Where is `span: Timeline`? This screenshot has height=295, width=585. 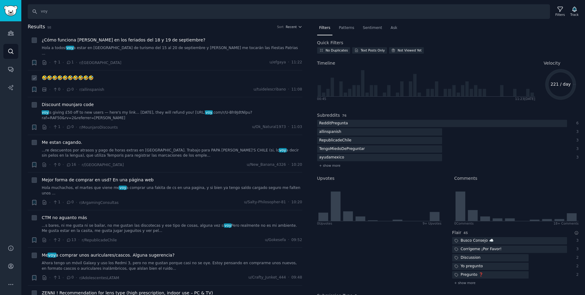
span: Timeline is located at coordinates (326, 63).